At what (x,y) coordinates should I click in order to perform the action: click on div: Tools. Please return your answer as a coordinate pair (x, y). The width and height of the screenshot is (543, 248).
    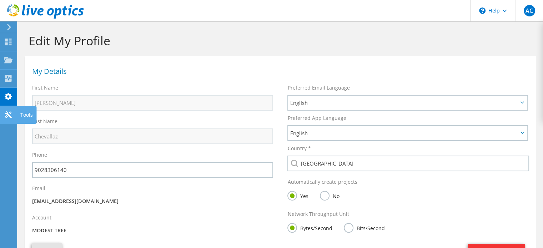
    Looking at the image, I should click on (26, 115).